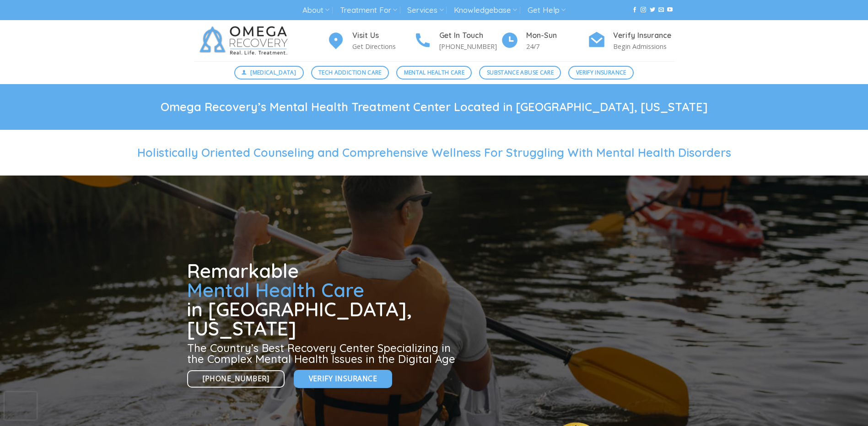 This screenshot has height=426, width=868. I want to click on a: Substance Abuse Care, so click(520, 72).